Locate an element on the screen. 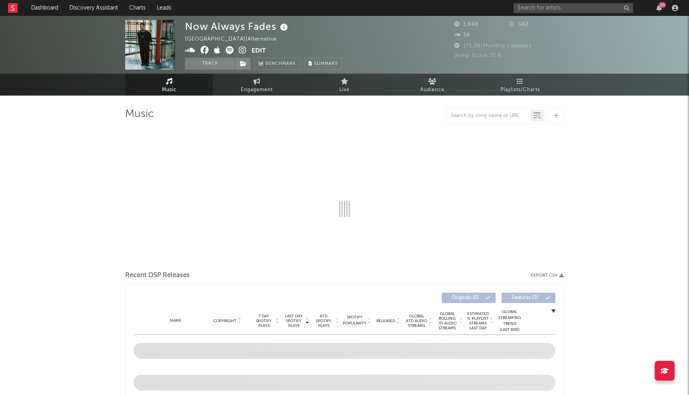  span: 542 is located at coordinates (518, 24).